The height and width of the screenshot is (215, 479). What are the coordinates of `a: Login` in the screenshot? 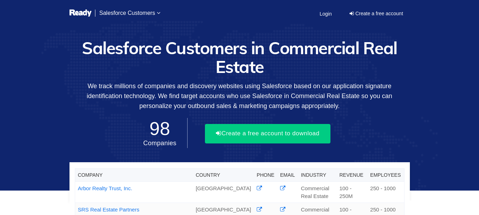 It's located at (326, 13).